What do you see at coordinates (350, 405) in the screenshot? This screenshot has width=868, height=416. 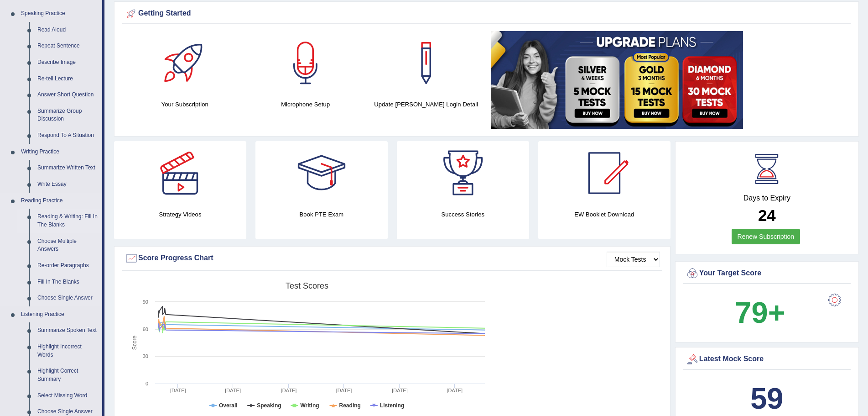 I see `tspan: Reading` at bounding box center [350, 405].